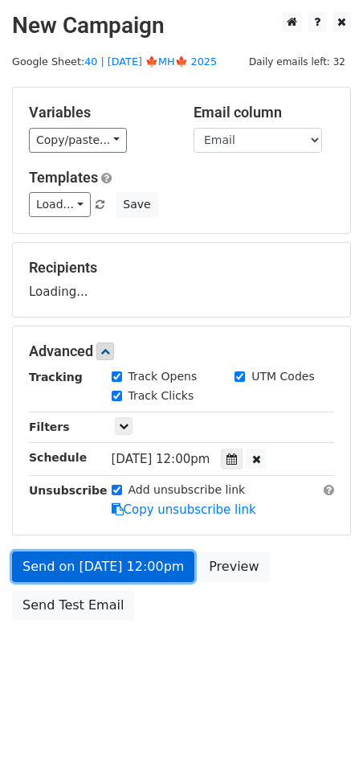 Image resolution: width=363 pixels, height=771 pixels. Describe the element at coordinates (184, 510) in the screenshot. I see `a: Copy unsubscribe link` at that location.